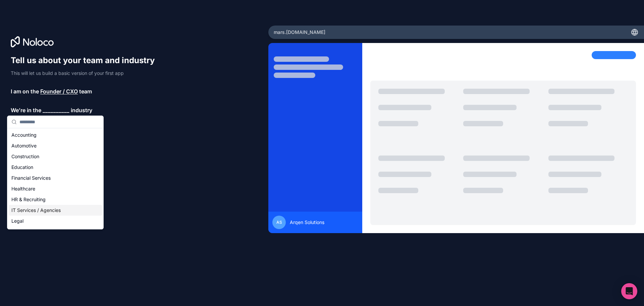  What do you see at coordinates (56, 156) in the screenshot?
I see `div: Construction` at bounding box center [56, 156].